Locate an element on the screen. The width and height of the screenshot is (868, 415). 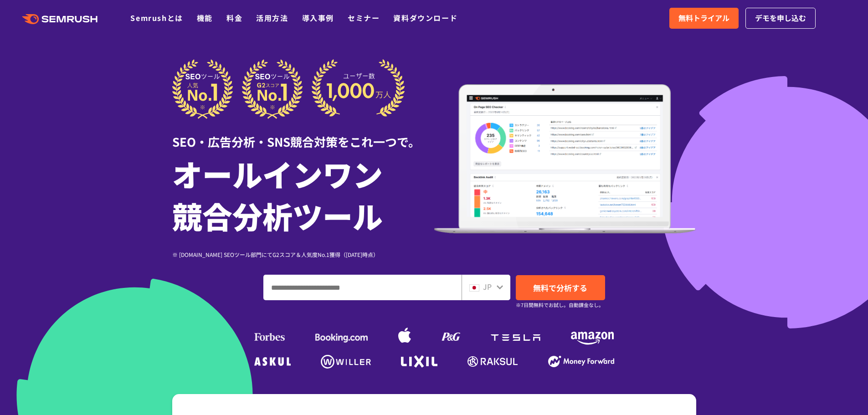
a: 活用方法 is located at coordinates (272, 18).